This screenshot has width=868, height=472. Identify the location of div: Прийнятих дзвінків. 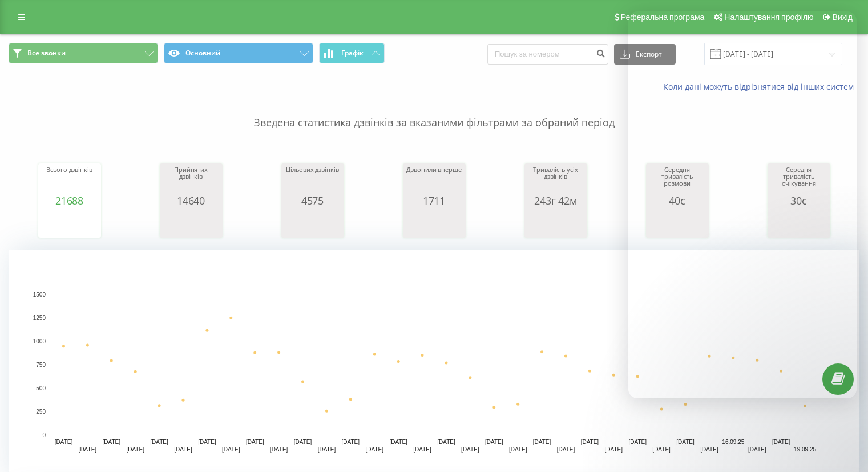
(191, 180).